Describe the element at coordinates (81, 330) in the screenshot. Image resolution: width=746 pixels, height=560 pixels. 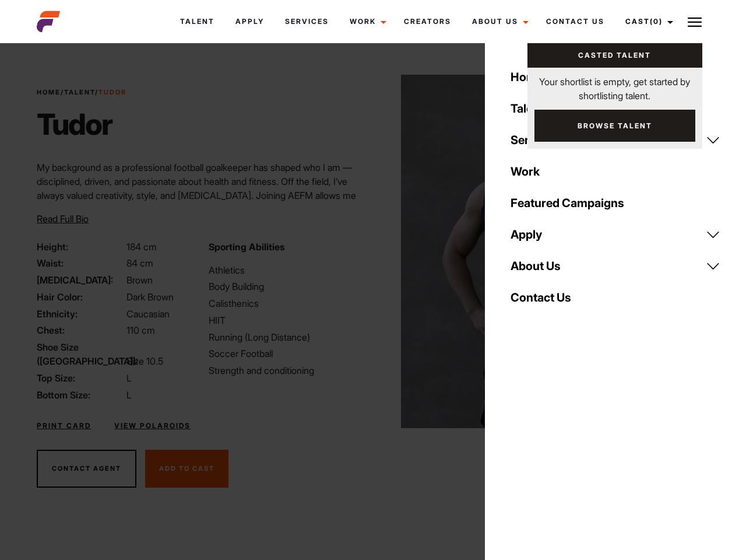
I see `span: Chest:` at that location.